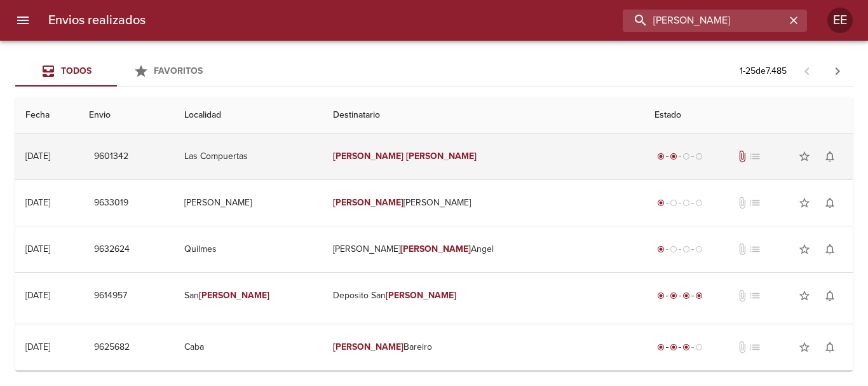  What do you see at coordinates (484, 295) in the screenshot?
I see `td: Deposito San` at bounding box center [484, 295].